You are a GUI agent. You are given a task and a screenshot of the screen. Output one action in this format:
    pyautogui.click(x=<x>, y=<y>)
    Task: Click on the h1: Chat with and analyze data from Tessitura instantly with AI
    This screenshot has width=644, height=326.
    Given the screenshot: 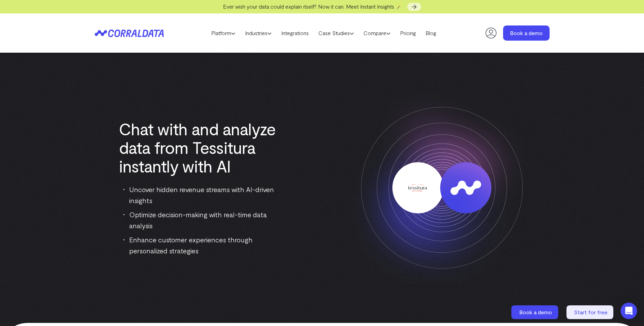 What is the action you would take?
    pyautogui.click(x=202, y=147)
    